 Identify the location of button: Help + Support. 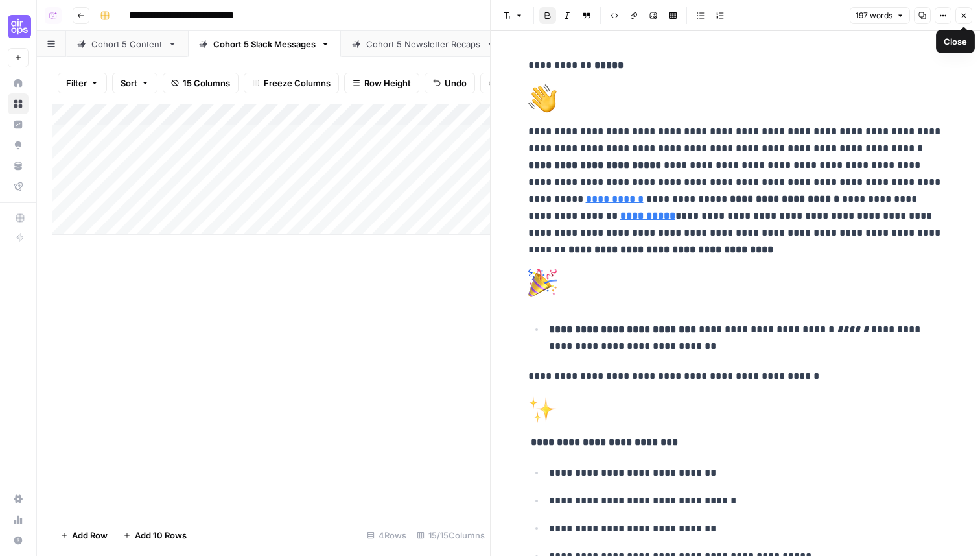
(18, 540).